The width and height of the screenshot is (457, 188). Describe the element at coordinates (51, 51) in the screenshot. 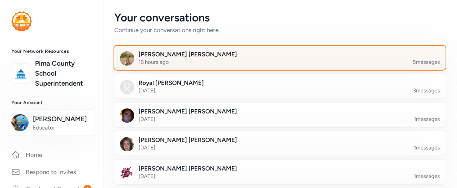

I see `h3: Your Network Resources` at that location.